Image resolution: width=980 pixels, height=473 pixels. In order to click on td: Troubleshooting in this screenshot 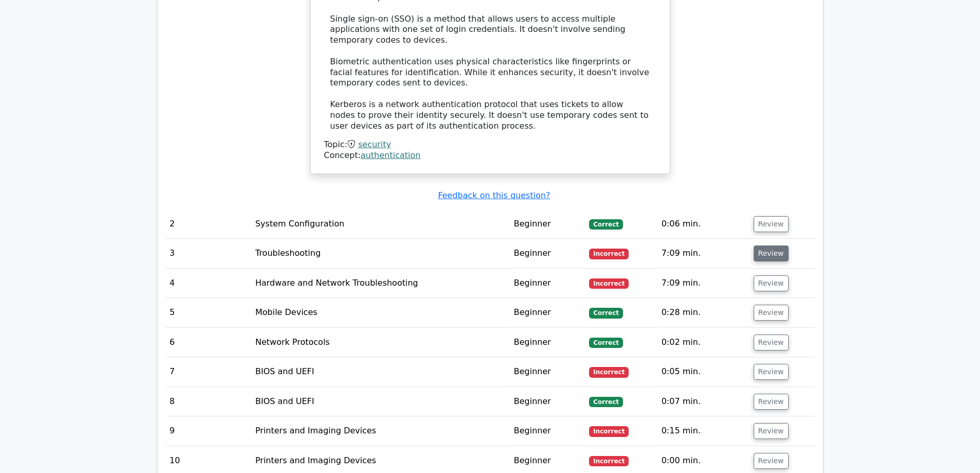, I will do `click(380, 253)`.